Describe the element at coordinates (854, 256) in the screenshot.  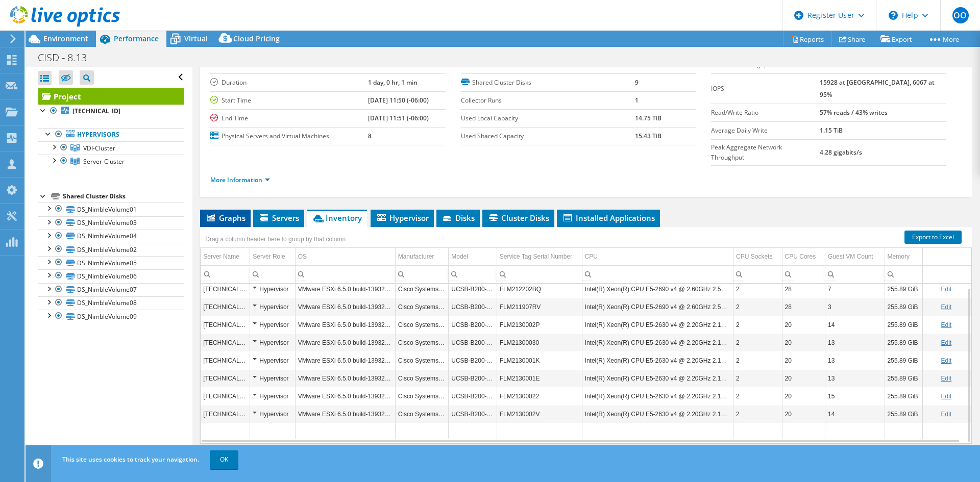
I see `td: Guest VM Count Column` at that location.